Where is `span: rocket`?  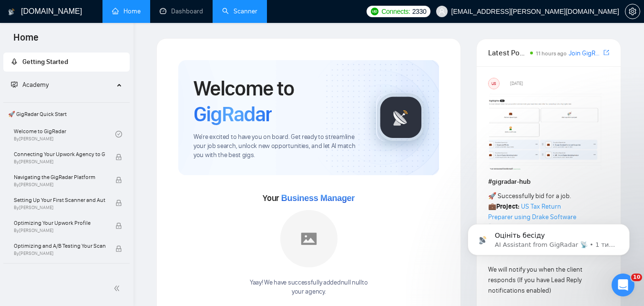 span: rocket is located at coordinates (14, 62).